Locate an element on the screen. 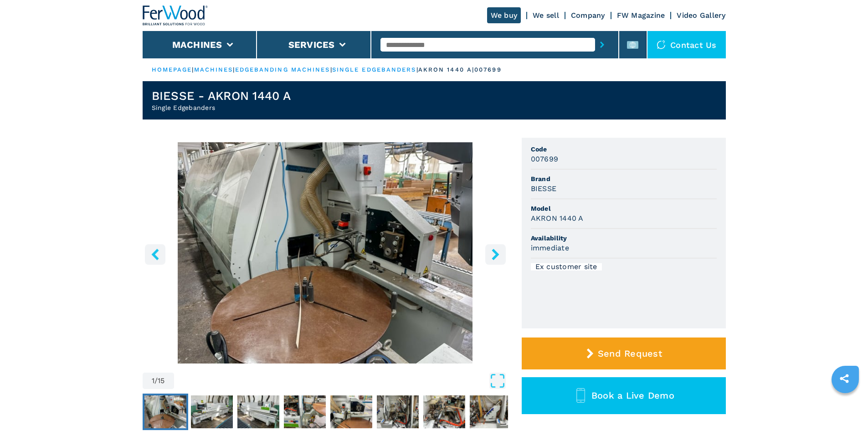  span: Brand is located at coordinates (624, 178).